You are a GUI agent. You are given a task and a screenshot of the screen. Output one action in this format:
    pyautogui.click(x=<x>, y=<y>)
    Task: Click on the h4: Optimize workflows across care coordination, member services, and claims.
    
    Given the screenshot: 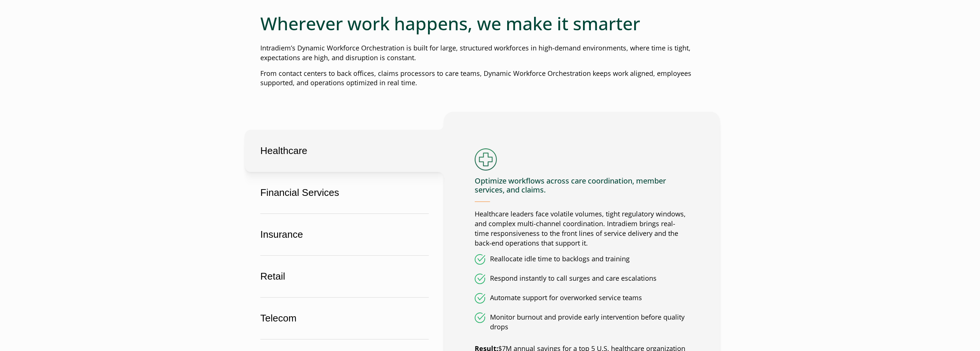 What is the action you would take?
    pyautogui.click(x=582, y=189)
    